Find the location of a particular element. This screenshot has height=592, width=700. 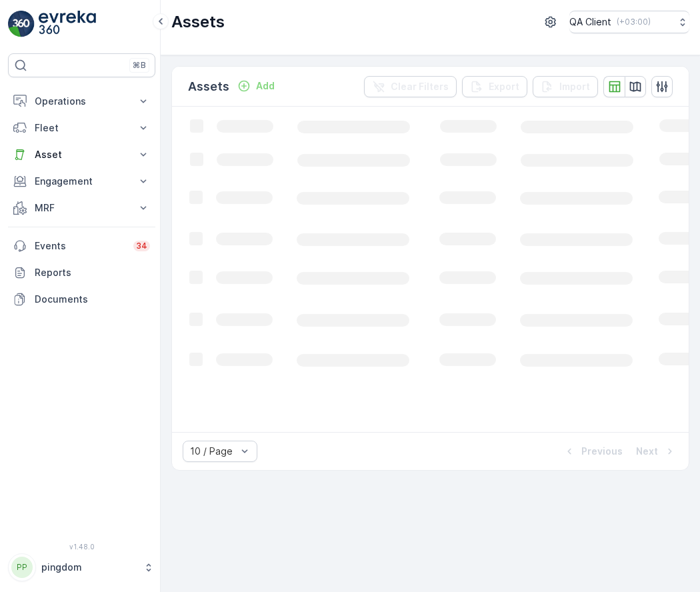

p: pingdom is located at coordinates (89, 567).